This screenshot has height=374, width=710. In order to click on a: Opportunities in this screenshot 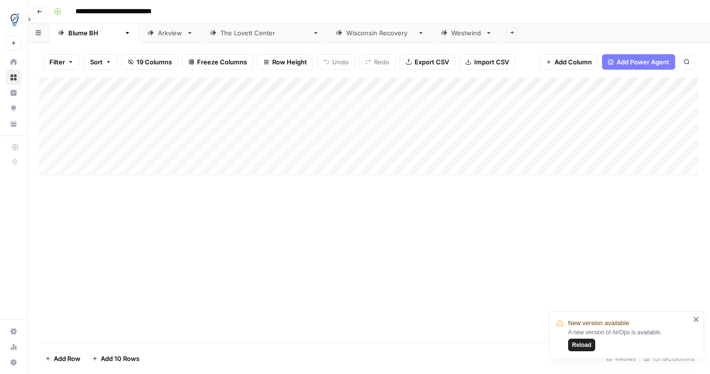, I will do `click(14, 109)`.